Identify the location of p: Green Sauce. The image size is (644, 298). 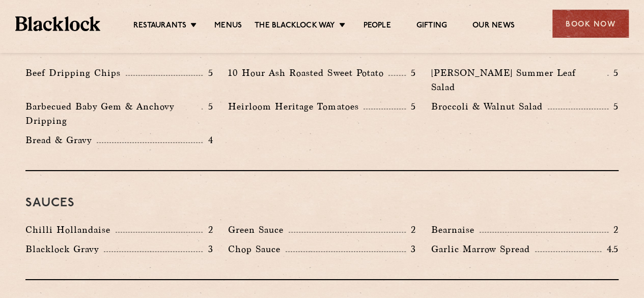
(258, 230).